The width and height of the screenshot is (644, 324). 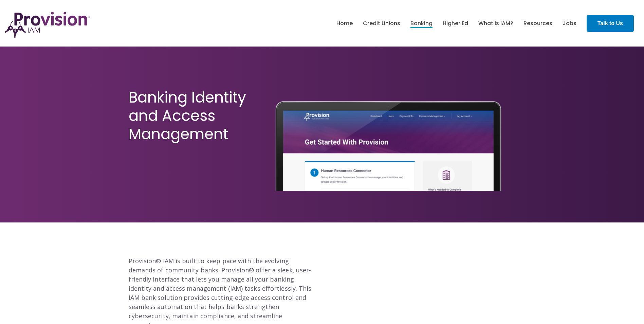 What do you see at coordinates (538, 24) in the screenshot?
I see `a: Resources` at bounding box center [538, 24].